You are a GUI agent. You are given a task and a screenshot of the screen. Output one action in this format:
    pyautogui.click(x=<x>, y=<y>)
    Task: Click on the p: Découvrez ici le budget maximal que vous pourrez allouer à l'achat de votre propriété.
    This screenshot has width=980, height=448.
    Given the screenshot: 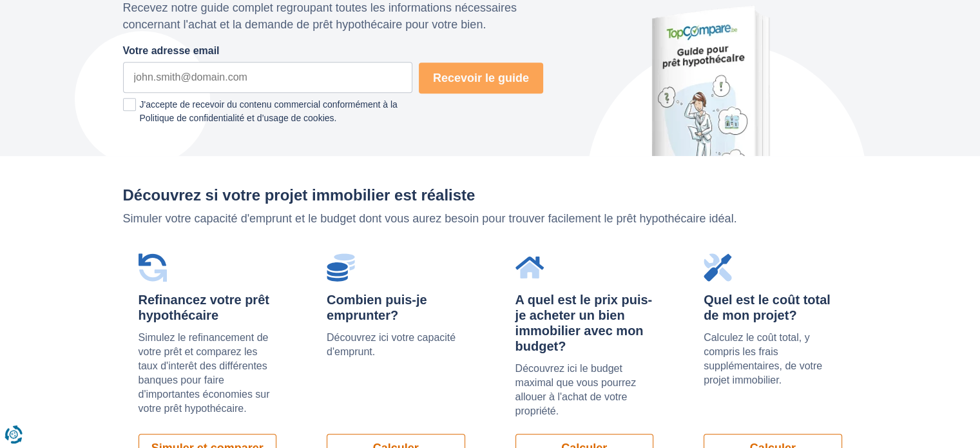 What is the action you would take?
    pyautogui.click(x=584, y=390)
    